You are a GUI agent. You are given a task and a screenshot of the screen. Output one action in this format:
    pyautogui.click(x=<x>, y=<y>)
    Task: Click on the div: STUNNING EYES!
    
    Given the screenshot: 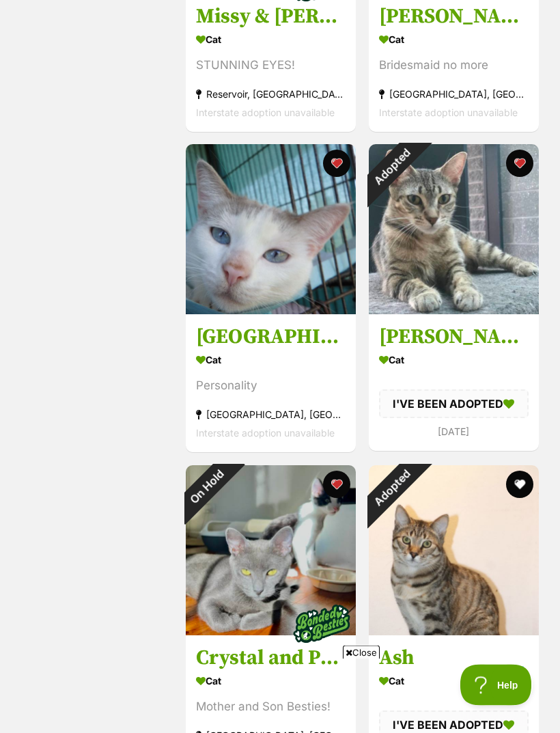 What is the action you would take?
    pyautogui.click(x=271, y=65)
    